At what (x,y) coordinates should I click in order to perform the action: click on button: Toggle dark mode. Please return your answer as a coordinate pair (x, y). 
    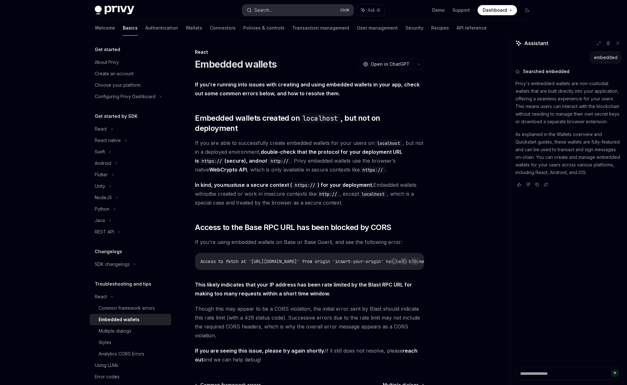
    Looking at the image, I should click on (527, 10).